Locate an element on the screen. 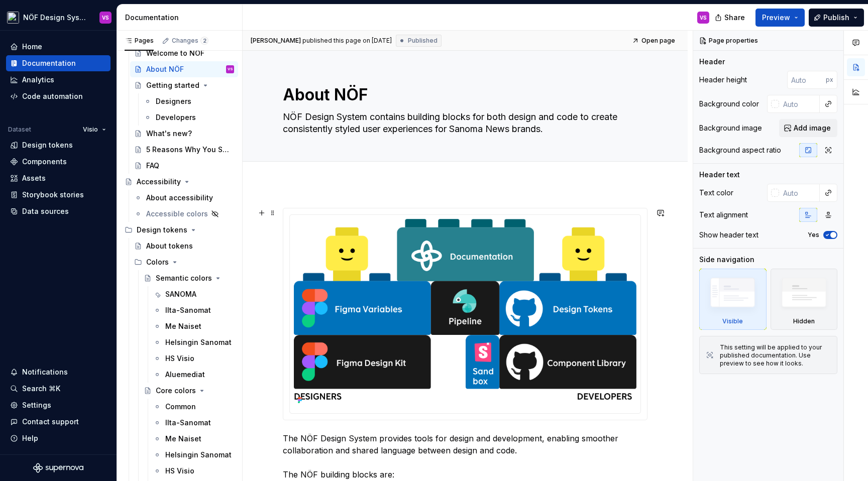  a: Storybook stories is located at coordinates (58, 195).